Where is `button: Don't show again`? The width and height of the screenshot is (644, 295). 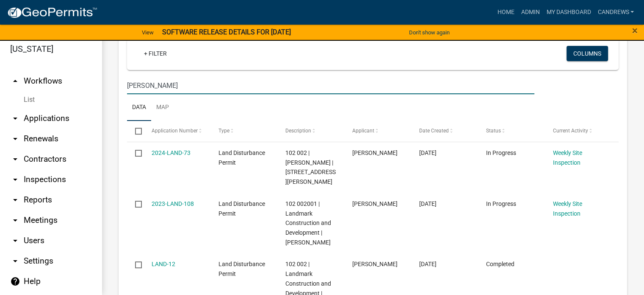 button: Don't show again is located at coordinates (430, 32).